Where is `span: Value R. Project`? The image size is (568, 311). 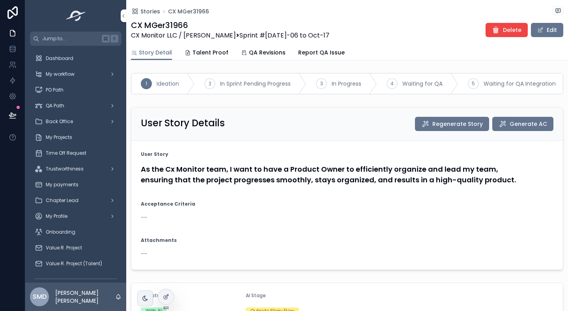
span: Value R. Project is located at coordinates (64, 248).